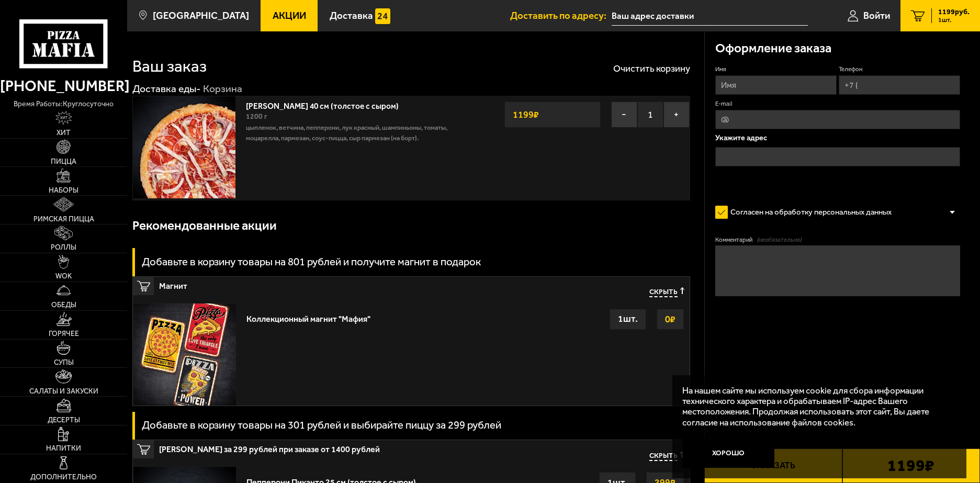 The height and width of the screenshot is (483, 980). I want to click on h3: Оформление заказа, so click(773, 48).